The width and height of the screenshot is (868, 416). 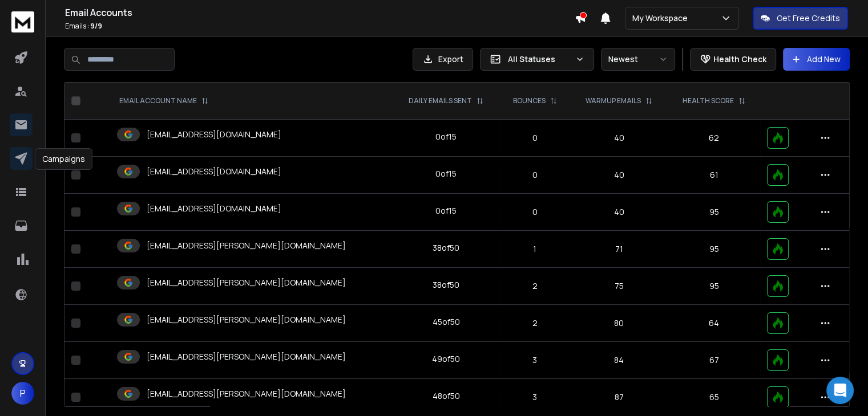 What do you see at coordinates (446, 360) in the screenshot?
I see `div: 49 of 50` at bounding box center [446, 360].